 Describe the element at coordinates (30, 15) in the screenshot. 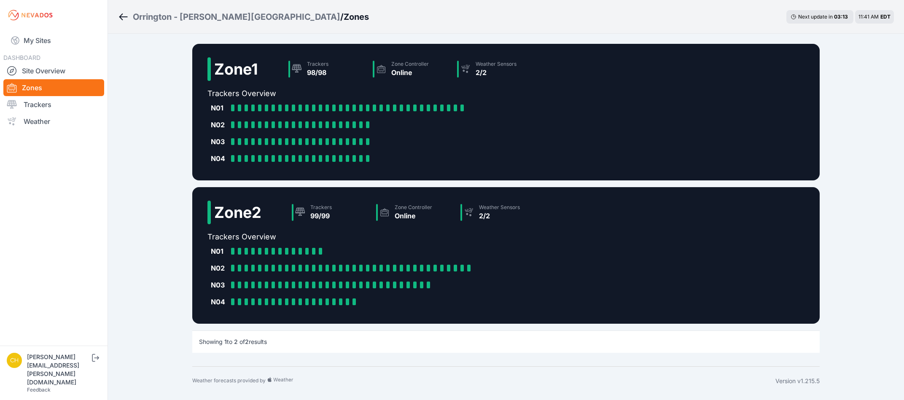

I see `img: Nevados` at that location.